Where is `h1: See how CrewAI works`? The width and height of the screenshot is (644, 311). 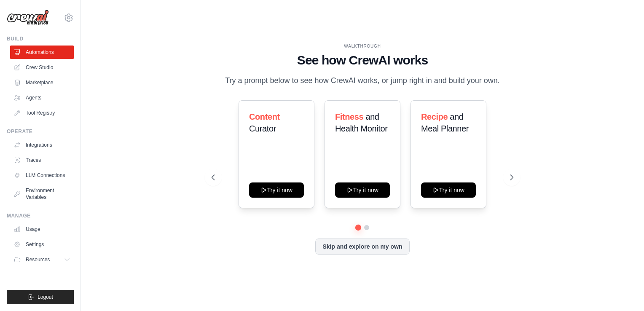 h1: See how CrewAI works is located at coordinates (362, 61).